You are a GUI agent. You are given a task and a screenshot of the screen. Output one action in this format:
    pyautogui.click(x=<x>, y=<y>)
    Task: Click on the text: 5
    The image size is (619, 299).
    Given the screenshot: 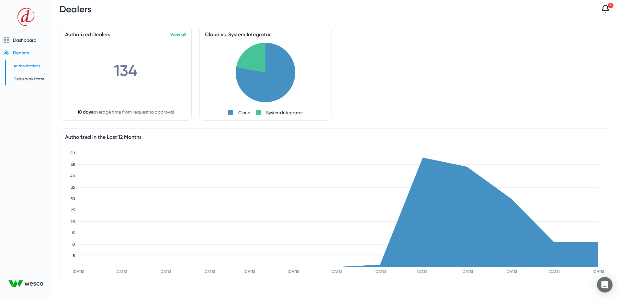 What is the action you would take?
    pyautogui.click(x=74, y=256)
    